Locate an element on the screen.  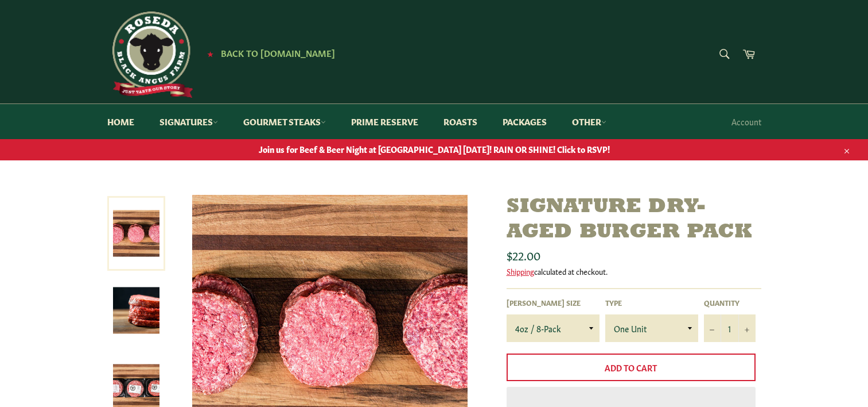
button: Add to Cart is located at coordinates (631, 367).